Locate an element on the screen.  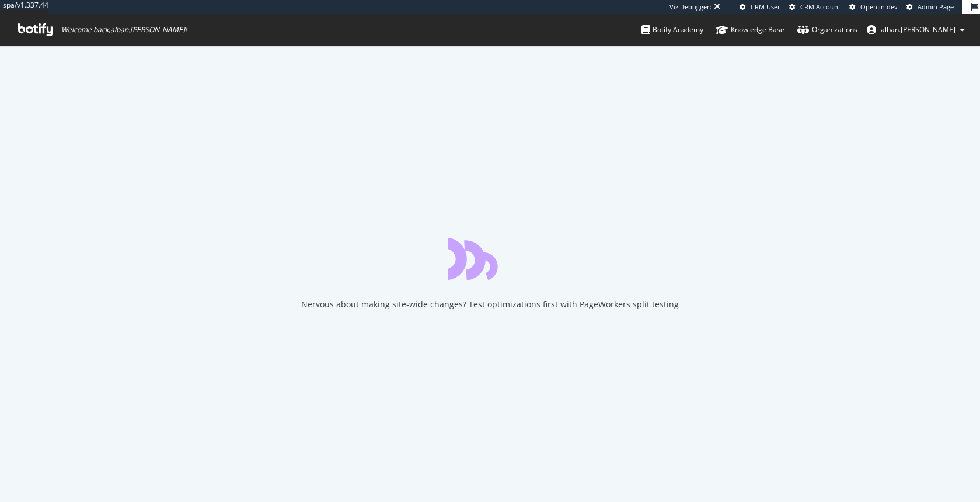
a: Admin Page is located at coordinates (930, 7).